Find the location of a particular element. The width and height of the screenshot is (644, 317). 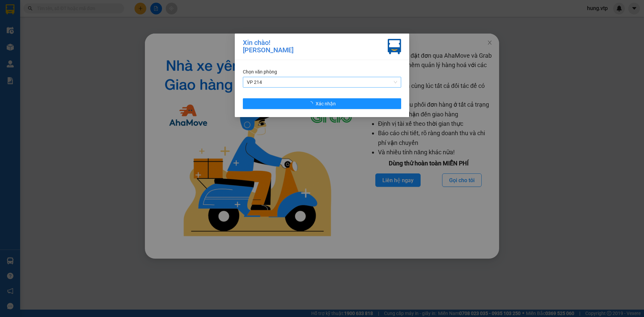

span: loading is located at coordinates (312, 104).